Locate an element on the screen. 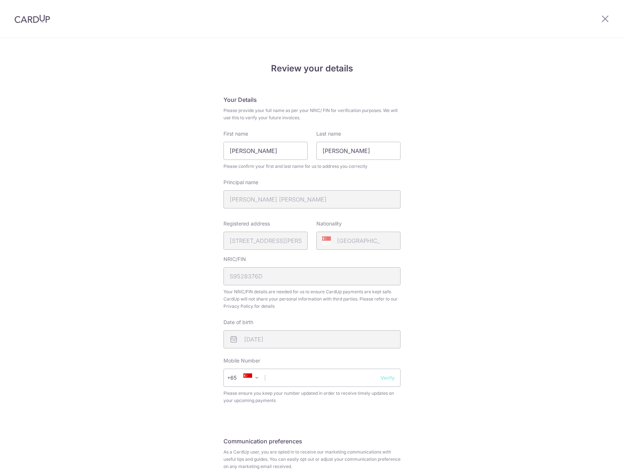 The height and width of the screenshot is (472, 624). label: Nationality is located at coordinates (329, 224).